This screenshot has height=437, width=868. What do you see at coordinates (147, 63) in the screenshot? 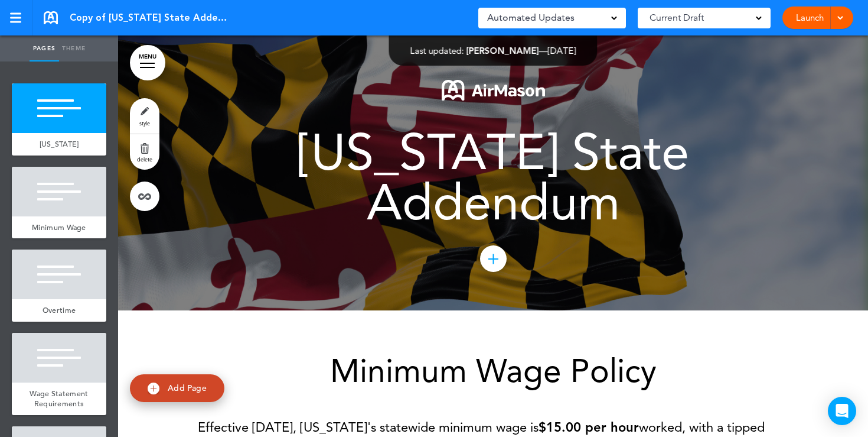
I see `a: MENU` at bounding box center [147, 63].